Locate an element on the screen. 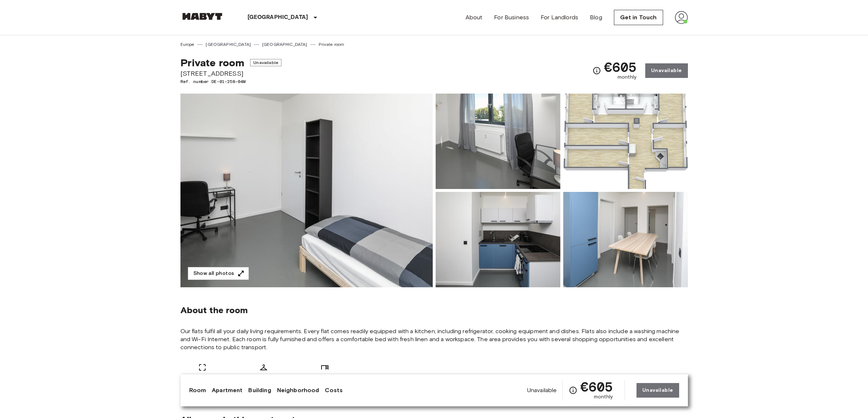 This screenshot has height=418, width=868. button: Show all photos is located at coordinates (218, 273).